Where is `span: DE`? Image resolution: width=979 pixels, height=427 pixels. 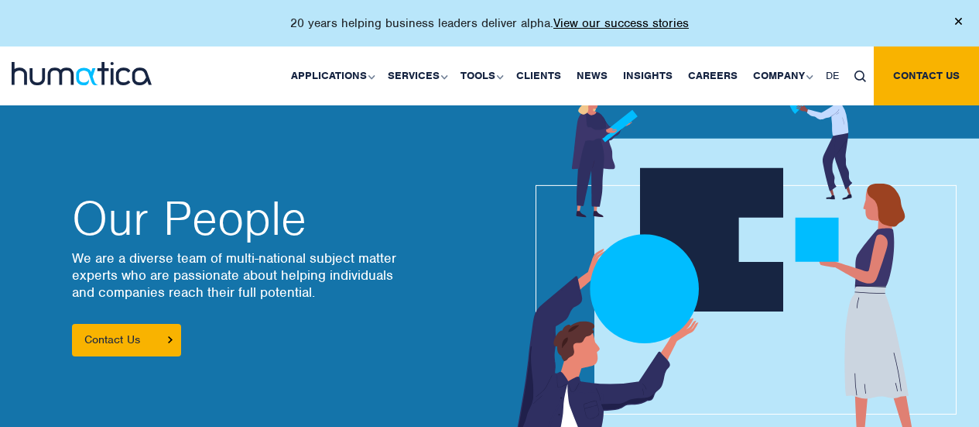 span: DE is located at coordinates (832, 75).